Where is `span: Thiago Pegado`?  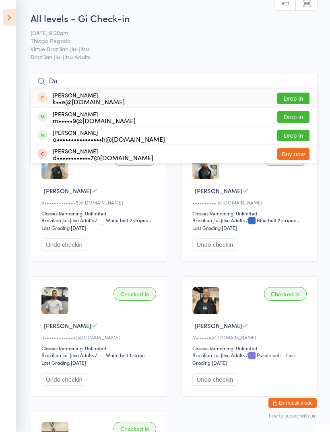
span: Thiago Pegado is located at coordinates (168, 41).